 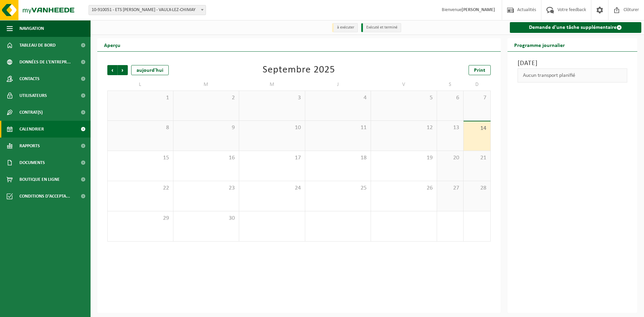 What do you see at coordinates (381, 28) in the screenshot?
I see `li: Exécuté et terminé` at bounding box center [381, 28].